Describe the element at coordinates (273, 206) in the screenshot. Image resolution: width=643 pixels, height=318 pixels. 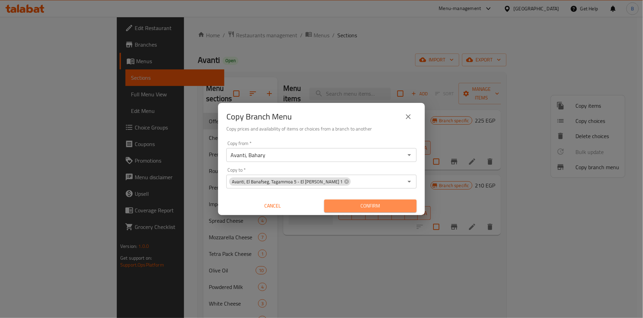
I see `span: Cancel` at that location.